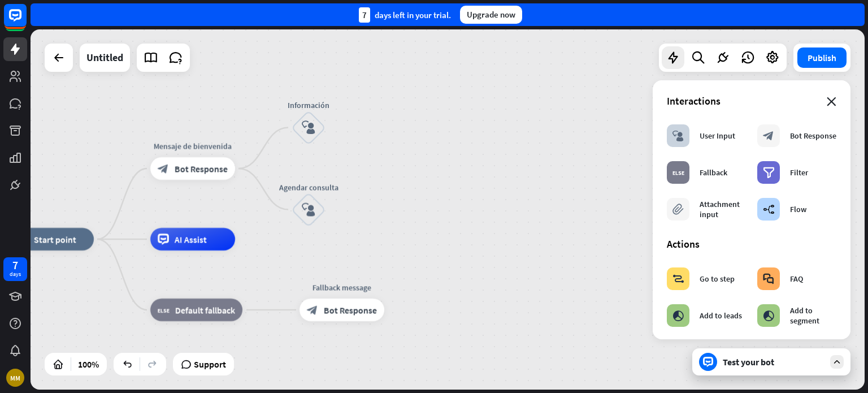  Describe the element at coordinates (822, 58) in the screenshot. I see `button: Publish` at that location.